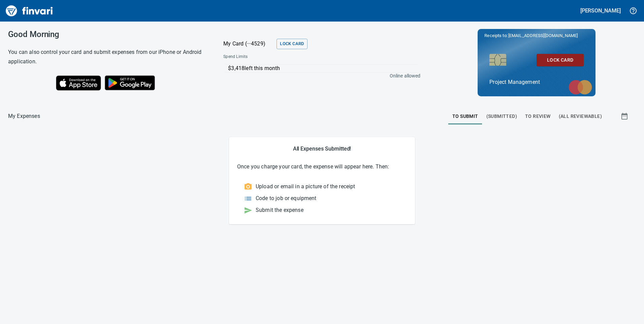 This screenshot has height=324, width=644. I want to click on button: Show transactions within a particular date range, so click(625, 116).